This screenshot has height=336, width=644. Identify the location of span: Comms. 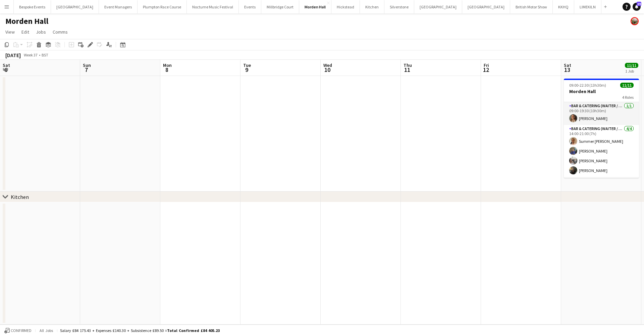
(60, 32).